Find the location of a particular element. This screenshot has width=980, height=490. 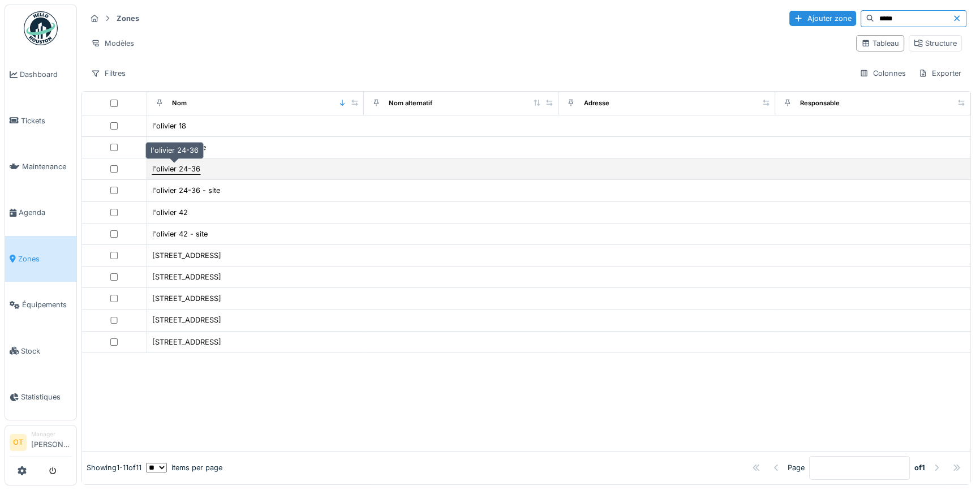

div: l'olivier 42 - site is located at coordinates (180, 234).